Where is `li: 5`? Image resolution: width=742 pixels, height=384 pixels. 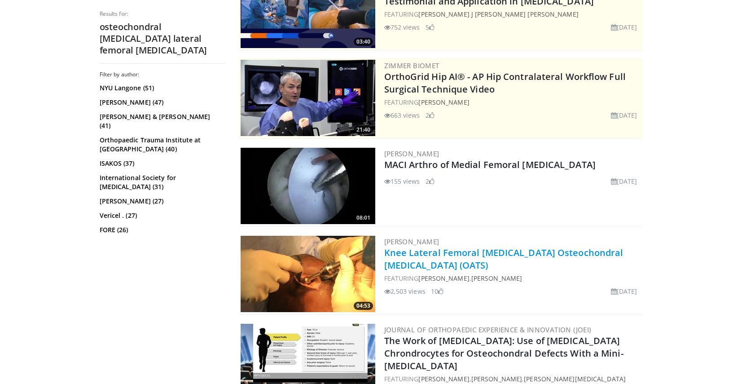
li: 5 is located at coordinates (430, 27).